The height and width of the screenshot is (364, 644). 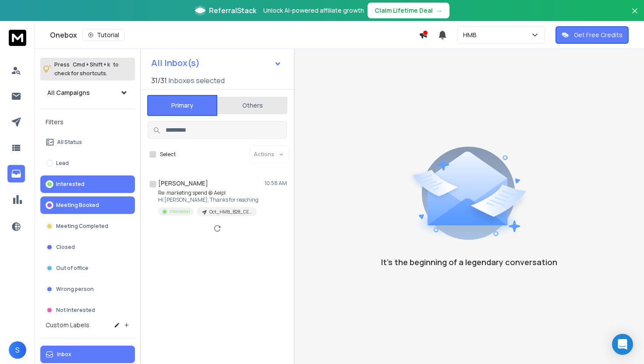 I want to click on label: Select, so click(x=168, y=155).